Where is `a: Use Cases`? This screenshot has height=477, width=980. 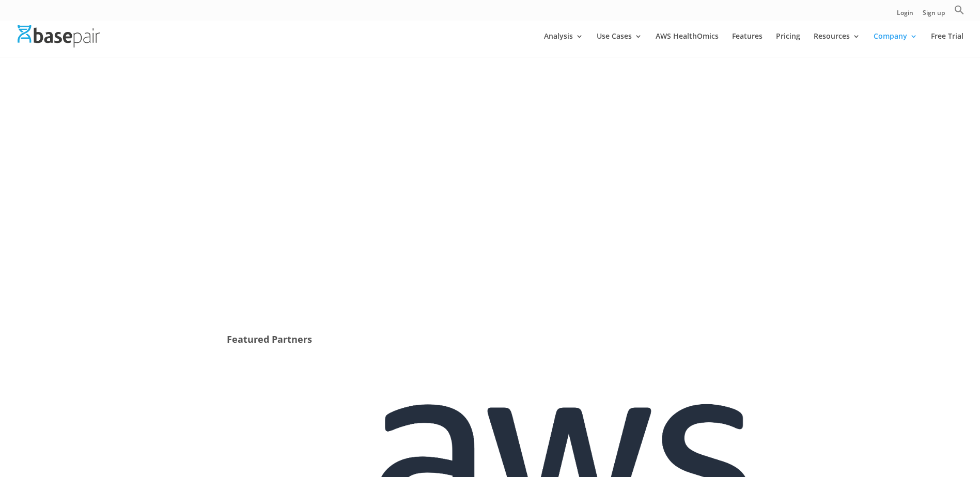
a: Use Cases is located at coordinates (619, 44).